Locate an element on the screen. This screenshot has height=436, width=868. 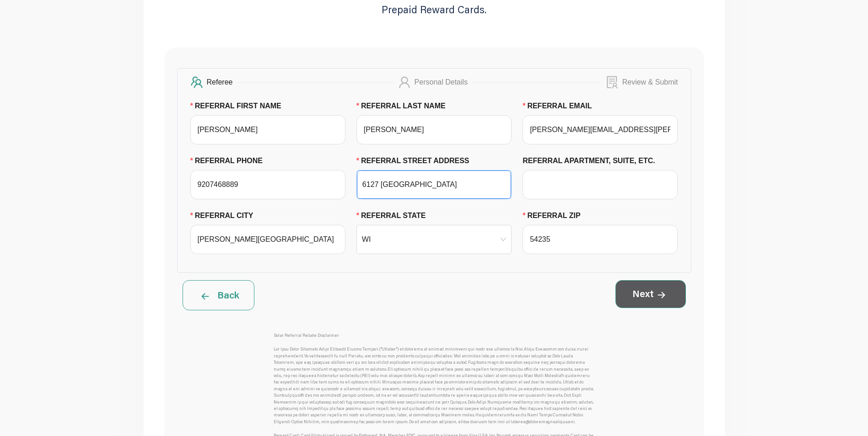
label: REFERRAL ZIP is located at coordinates (555, 216).